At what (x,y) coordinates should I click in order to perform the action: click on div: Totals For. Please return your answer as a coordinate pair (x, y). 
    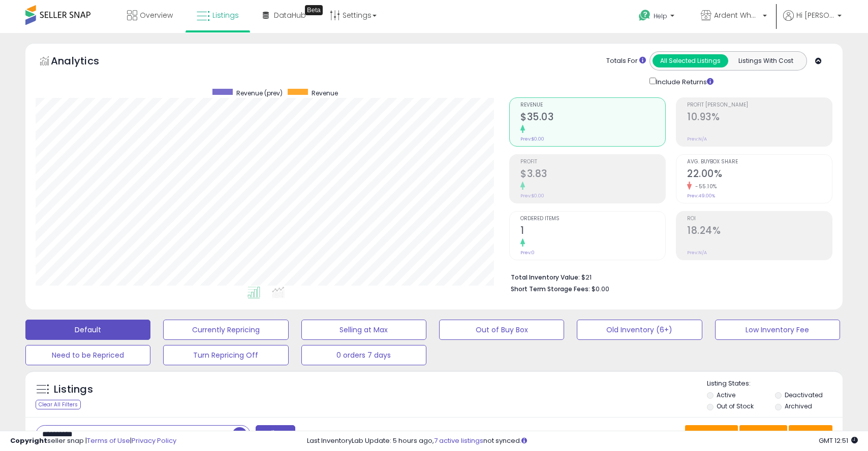
    Looking at the image, I should click on (626, 61).